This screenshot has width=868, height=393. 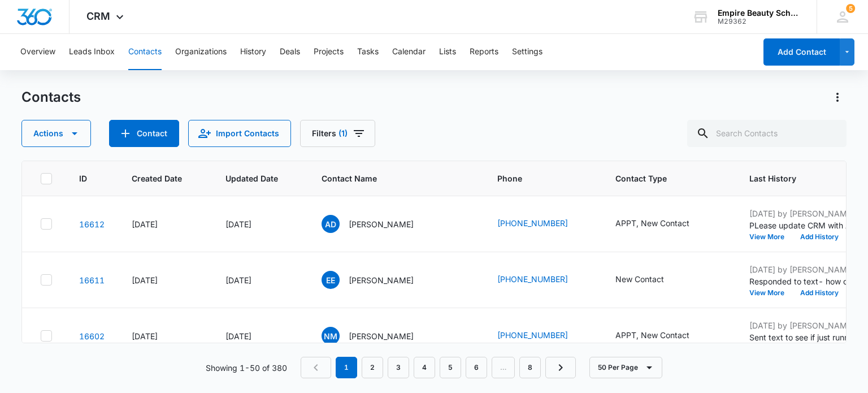 I want to click on div: Phone - (603) 393-4105 - Select to Edit Field, so click(x=543, y=336).